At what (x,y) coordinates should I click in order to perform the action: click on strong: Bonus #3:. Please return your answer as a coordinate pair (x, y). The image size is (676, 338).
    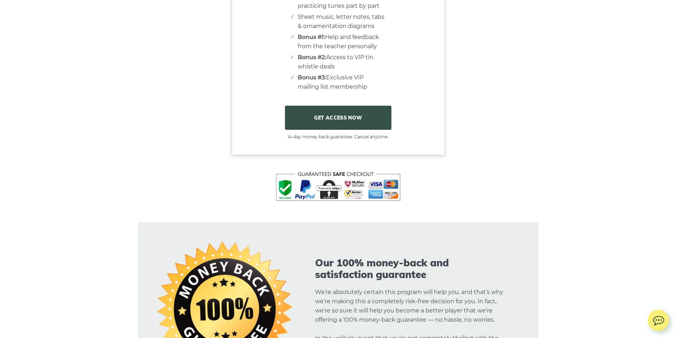
    Looking at the image, I should click on (312, 77).